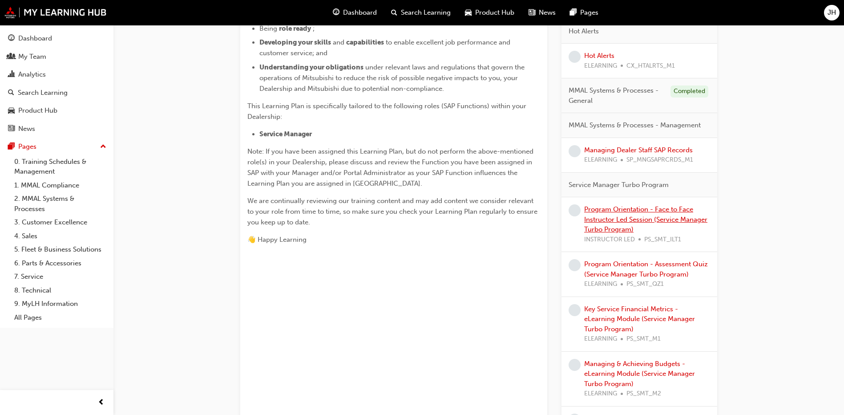 The width and height of the screenshot is (844, 415). What do you see at coordinates (57, 93) in the screenshot?
I see `a: Search Learning` at bounding box center [57, 93].